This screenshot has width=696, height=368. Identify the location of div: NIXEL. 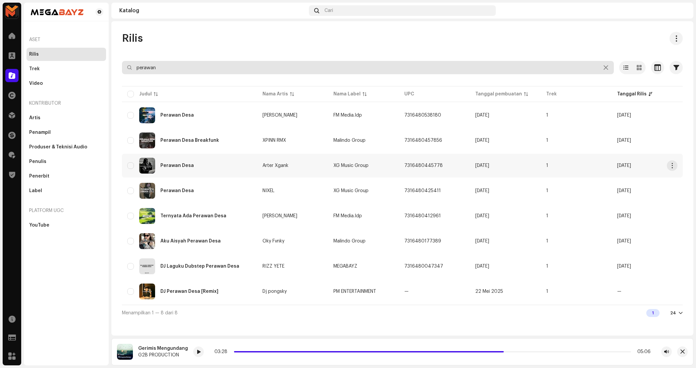
(268, 191).